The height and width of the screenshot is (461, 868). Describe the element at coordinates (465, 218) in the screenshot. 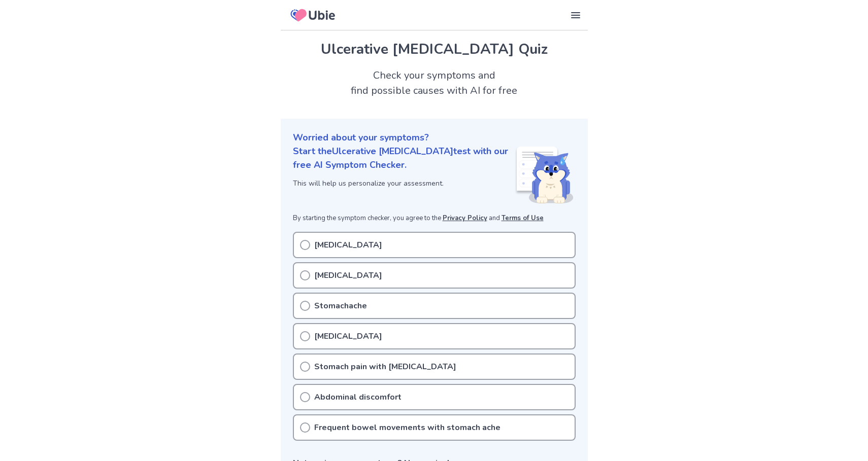

I see `a: Privacy Policy` at that location.